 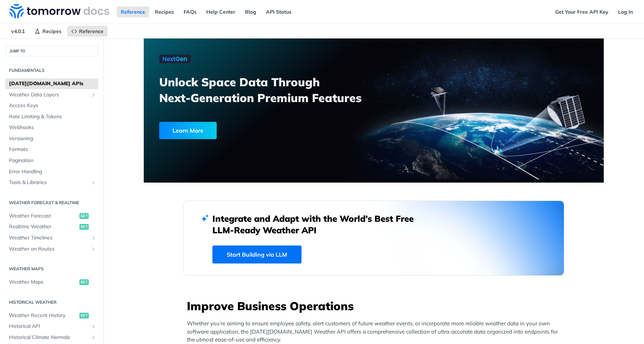 What do you see at coordinates (43, 316) in the screenshot?
I see `span: Weather Recent History` at bounding box center [43, 316].